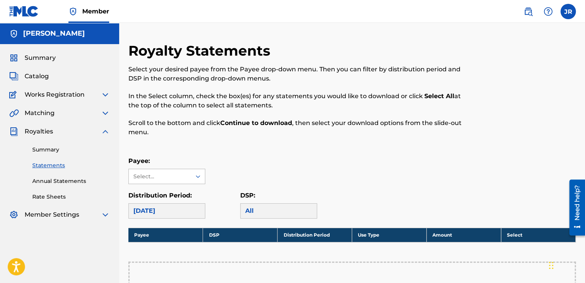 The width and height of the screenshot is (585, 283). What do you see at coordinates (52, 215) in the screenshot?
I see `span: Member Settings` at bounding box center [52, 215].